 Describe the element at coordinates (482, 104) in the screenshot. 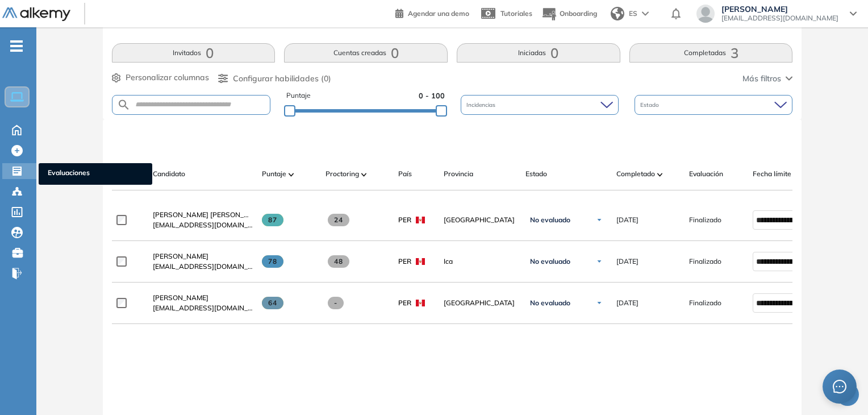

I see `span: Incidencias` at that location.